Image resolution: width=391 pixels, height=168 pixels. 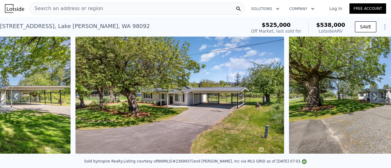 What do you see at coordinates (14, 9) in the screenshot?
I see `img: Lotside` at bounding box center [14, 9].